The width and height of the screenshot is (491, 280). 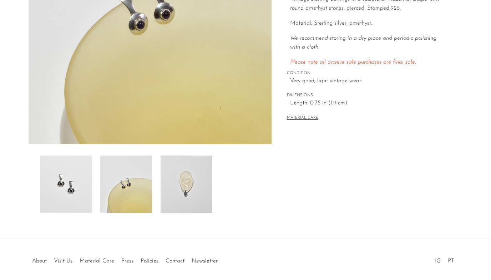 I want to click on a: Material Care, so click(x=97, y=261).